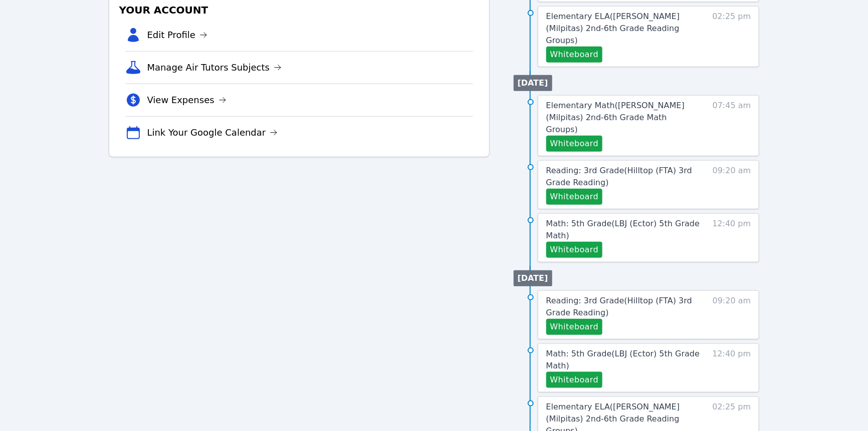 The height and width of the screenshot is (431, 868). Describe the element at coordinates (214, 67) in the screenshot. I see `a: Manage Air Tutors Subjects` at that location.